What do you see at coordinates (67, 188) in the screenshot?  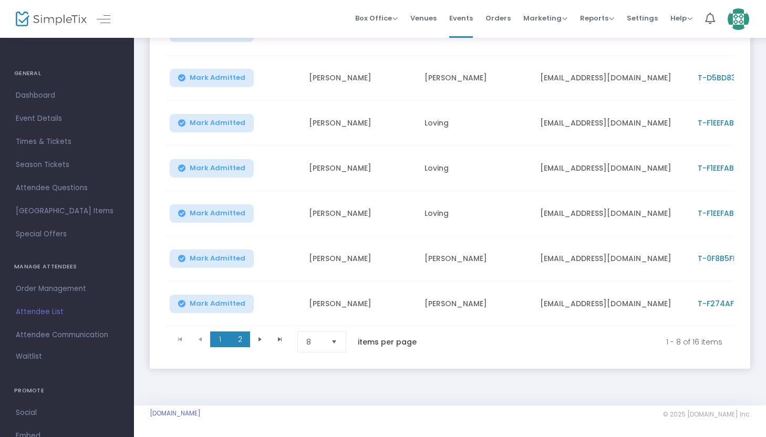 I see `span: Attendee Questions` at bounding box center [67, 188].